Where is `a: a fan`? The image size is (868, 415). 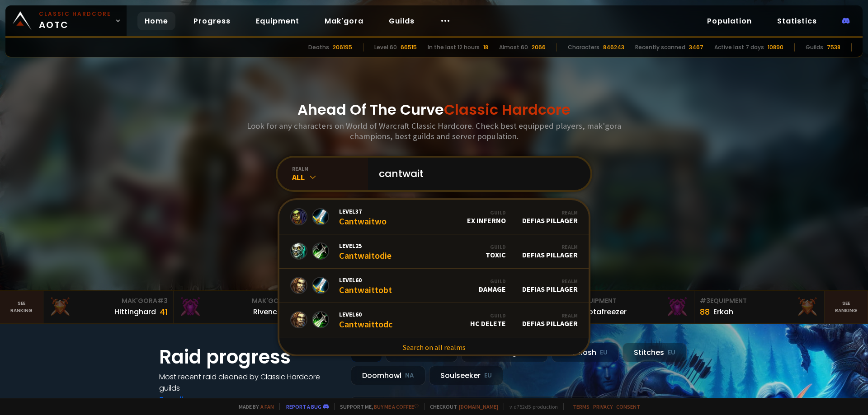
a: a fan is located at coordinates (267, 407).